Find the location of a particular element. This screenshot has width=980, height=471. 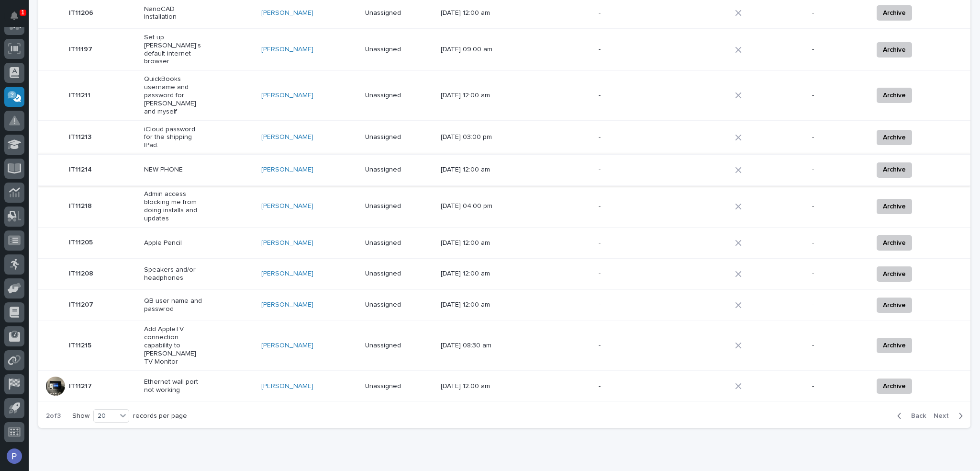

p: Speakers and/or headphones is located at coordinates (174, 274).